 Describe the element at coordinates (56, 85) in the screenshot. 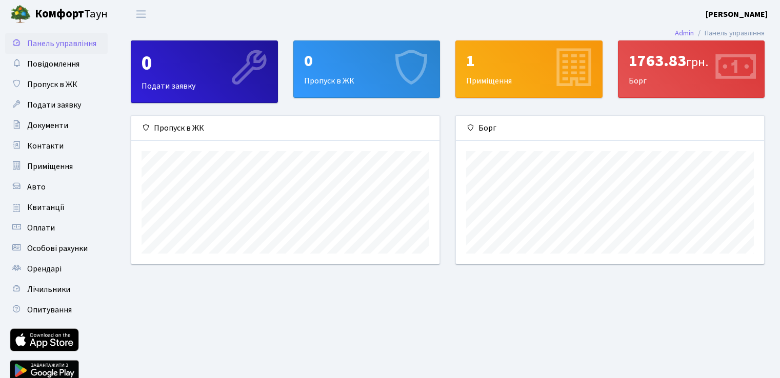

I see `a: Пропуск в ЖК` at that location.